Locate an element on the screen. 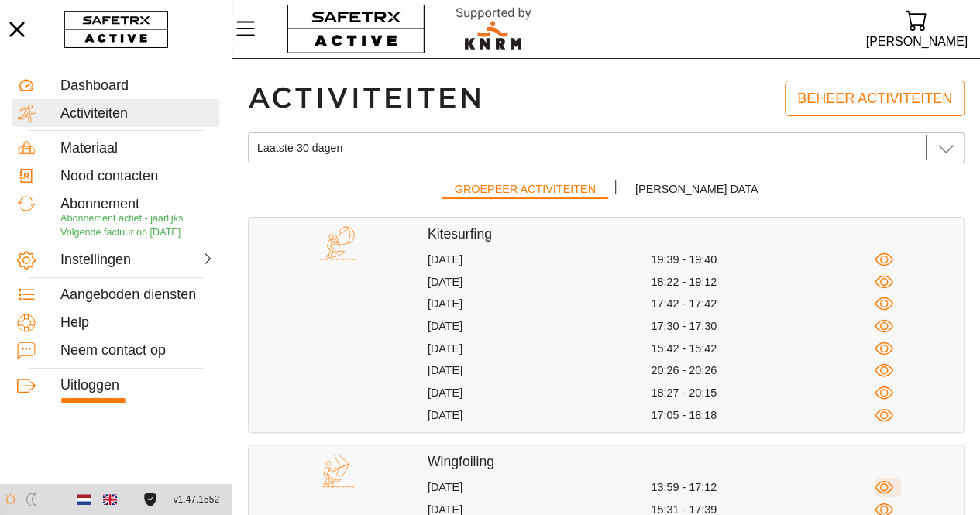 This screenshot has height=515, width=980. div: Abonnement is located at coordinates (137, 204).